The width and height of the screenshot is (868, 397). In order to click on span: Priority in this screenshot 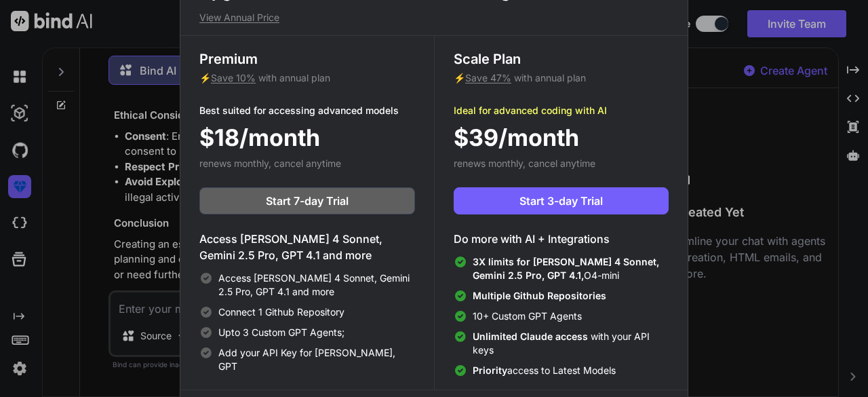, I will do `click(490, 369)`.